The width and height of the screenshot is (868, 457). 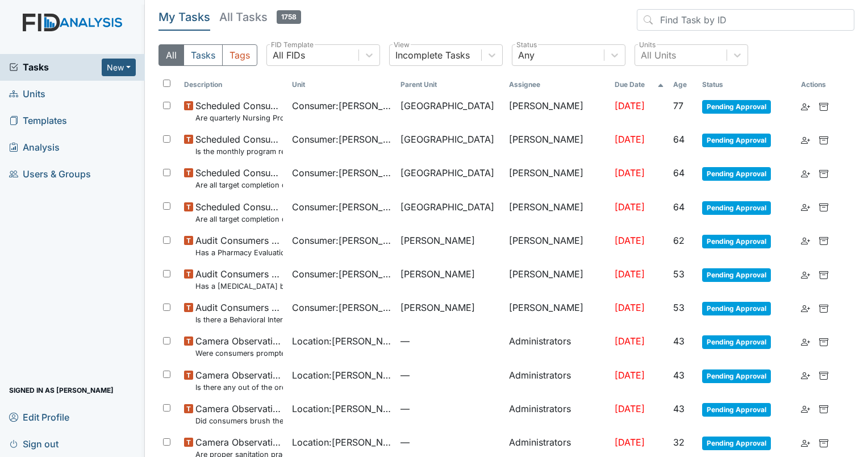 What do you see at coordinates (679, 240) in the screenshot?
I see `span: 62` at bounding box center [679, 240].